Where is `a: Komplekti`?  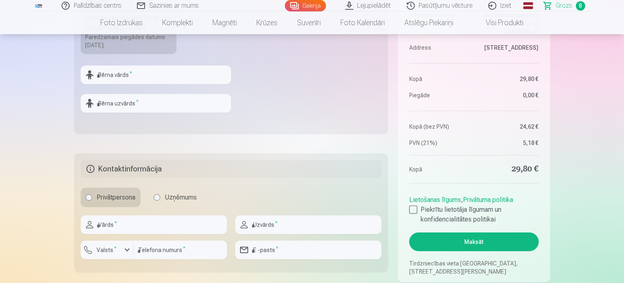 a: Komplekti is located at coordinates (178, 23).